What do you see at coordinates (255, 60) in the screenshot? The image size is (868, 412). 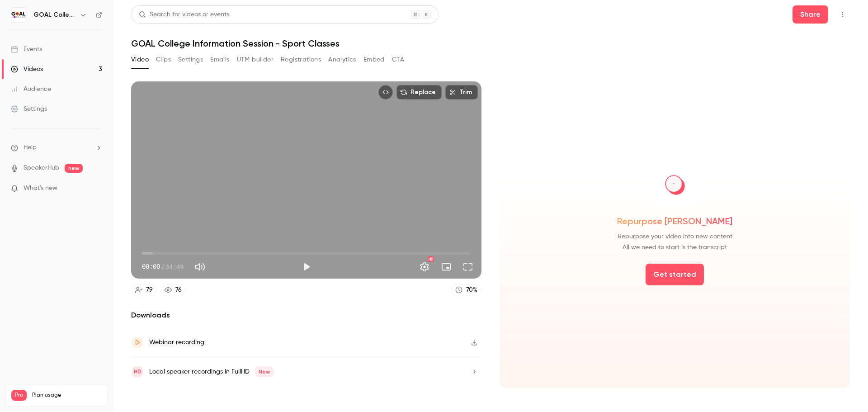 I see `button: UTM builder` at bounding box center [255, 60].